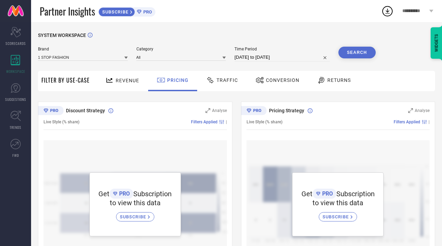  Describe the element at coordinates (127, 11) in the screenshot. I see `a: SUBSCRIBEPRO` at that location.